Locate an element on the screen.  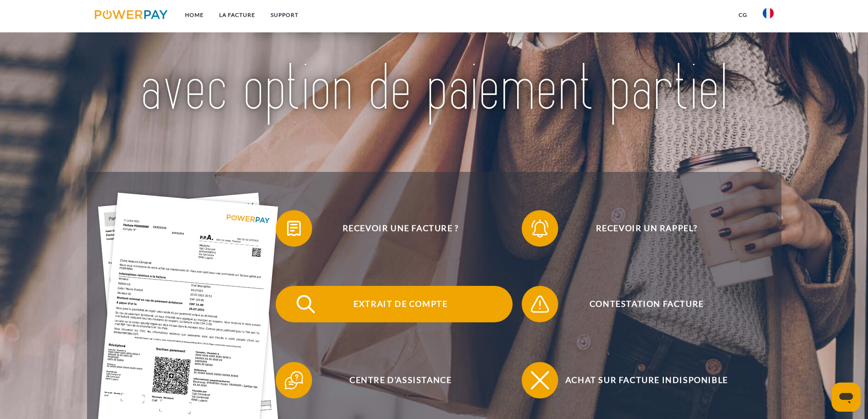
img: qb_help.svg is located at coordinates (294, 380).